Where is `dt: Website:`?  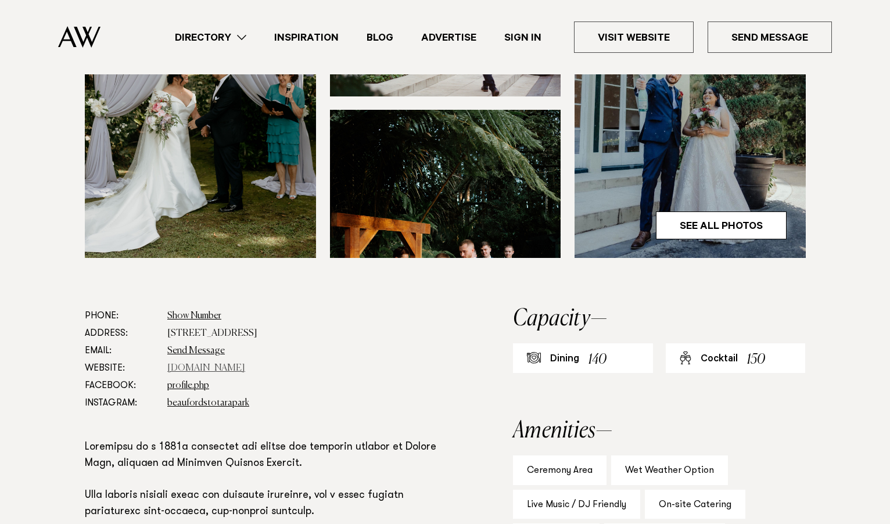
dt: Website: is located at coordinates (121, 368).